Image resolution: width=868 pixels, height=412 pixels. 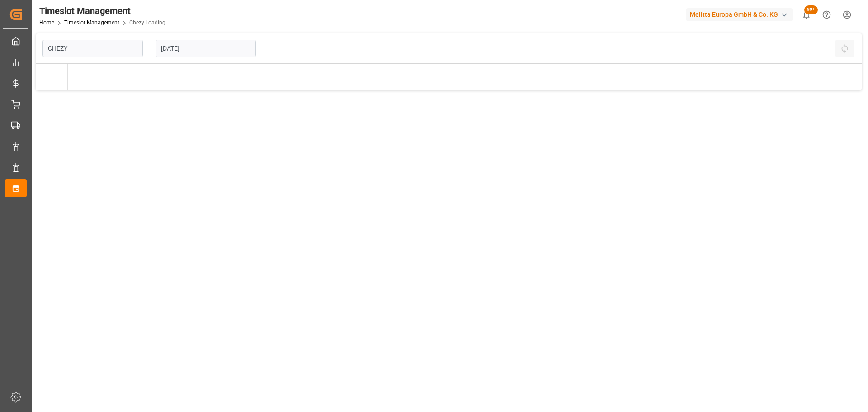 What do you see at coordinates (92, 22) in the screenshot?
I see `a: Timeslot Management` at bounding box center [92, 22].